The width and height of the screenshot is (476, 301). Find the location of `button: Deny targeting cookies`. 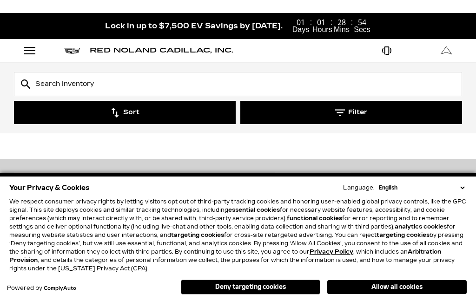

button: Deny targeting cookies is located at coordinates (251, 287).